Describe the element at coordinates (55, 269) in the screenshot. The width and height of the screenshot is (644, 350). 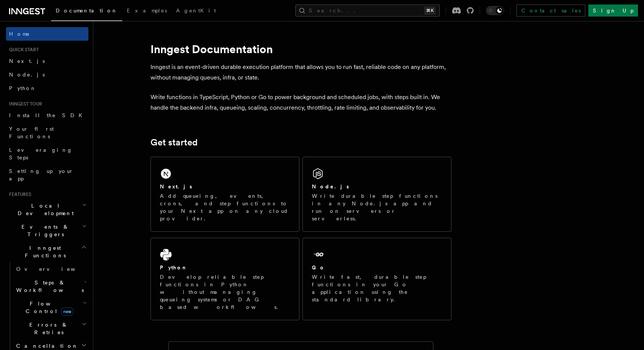
I see `span: Overview` at that location.